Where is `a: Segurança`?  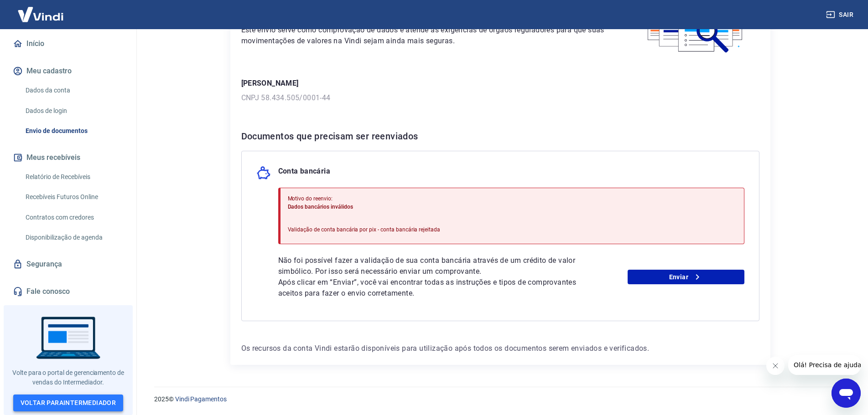 a: Segurança is located at coordinates (68, 264).